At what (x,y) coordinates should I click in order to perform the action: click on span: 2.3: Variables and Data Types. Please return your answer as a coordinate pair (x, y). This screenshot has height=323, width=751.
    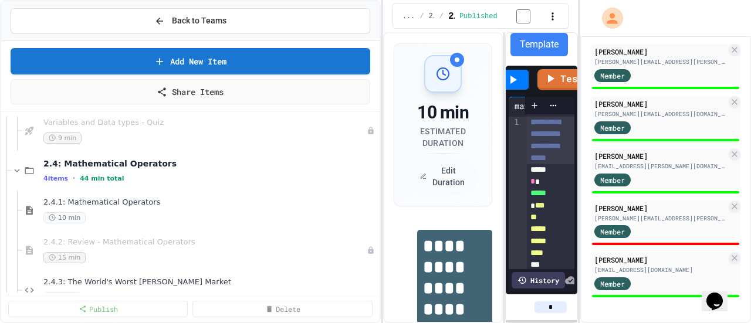
    Looking at the image, I should click on (432, 16).